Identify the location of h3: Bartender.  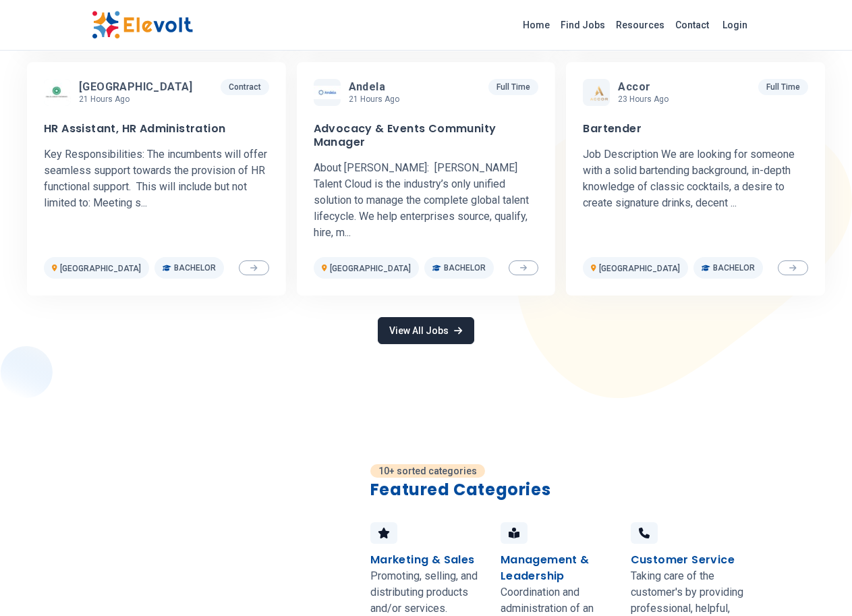
(612, 129).